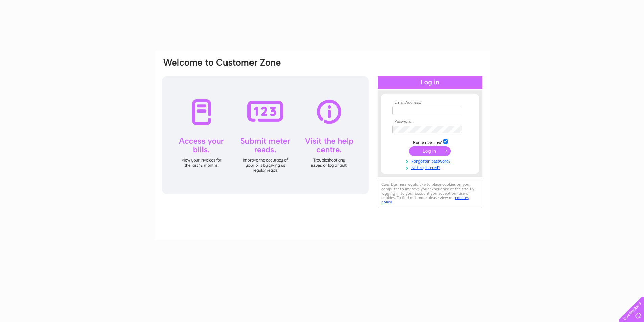 Image resolution: width=644 pixels, height=322 pixels. I want to click on input: Submit, so click(430, 151).